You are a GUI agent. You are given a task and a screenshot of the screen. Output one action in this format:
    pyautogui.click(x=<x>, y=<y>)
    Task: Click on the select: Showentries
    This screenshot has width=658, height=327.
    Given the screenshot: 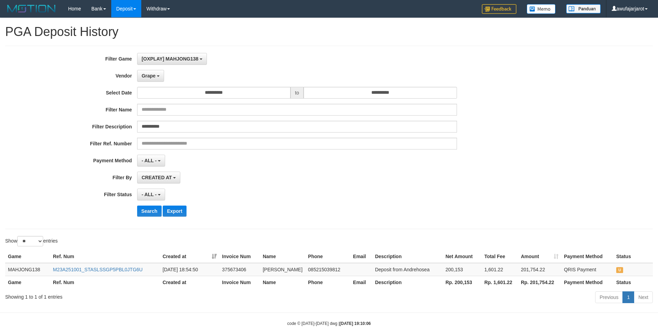 What is the action you would take?
    pyautogui.click(x=30, y=241)
    